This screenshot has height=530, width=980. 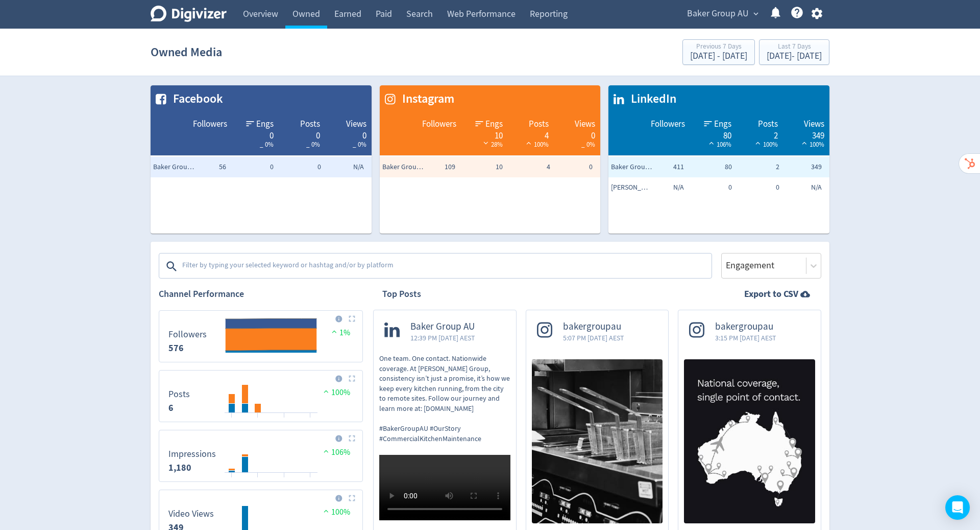 I want to click on td: 109, so click(x=434, y=167).